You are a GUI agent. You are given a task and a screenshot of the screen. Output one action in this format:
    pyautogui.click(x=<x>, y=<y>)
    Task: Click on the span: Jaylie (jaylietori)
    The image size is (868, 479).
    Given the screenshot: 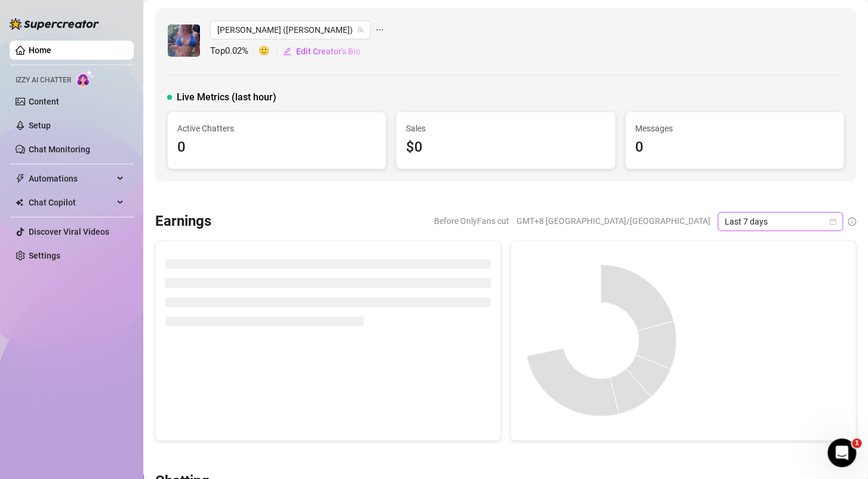 What is the action you would take?
    pyautogui.click(x=290, y=30)
    